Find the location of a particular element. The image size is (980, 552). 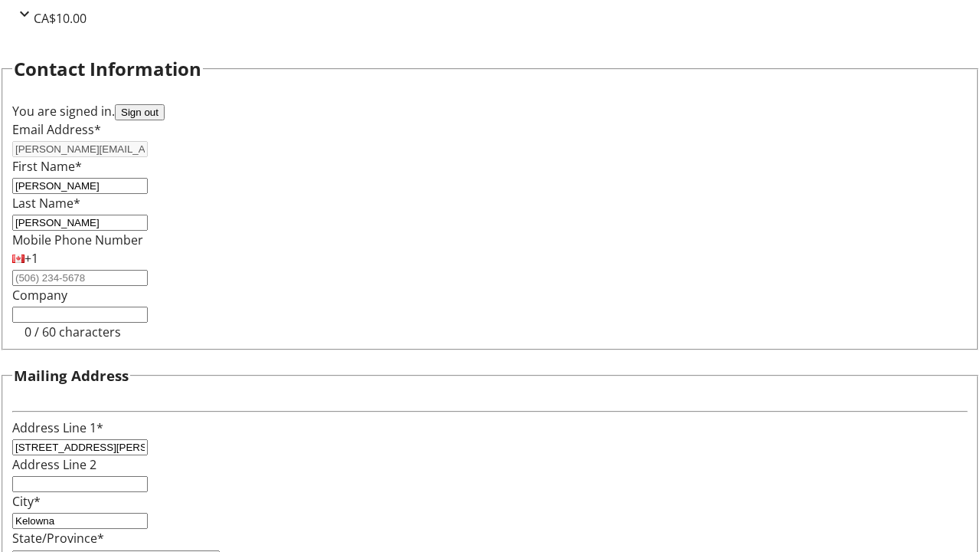

input: City is located at coordinates (79, 520).